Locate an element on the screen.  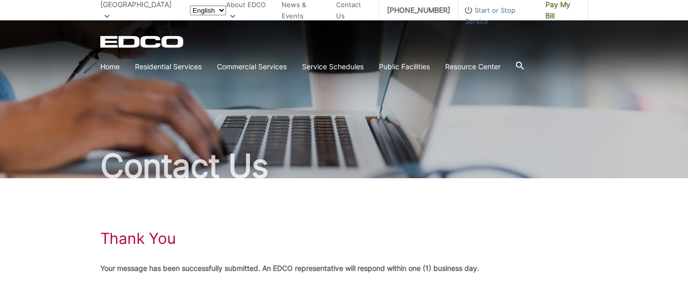
a: Service Schedules is located at coordinates (332, 67).